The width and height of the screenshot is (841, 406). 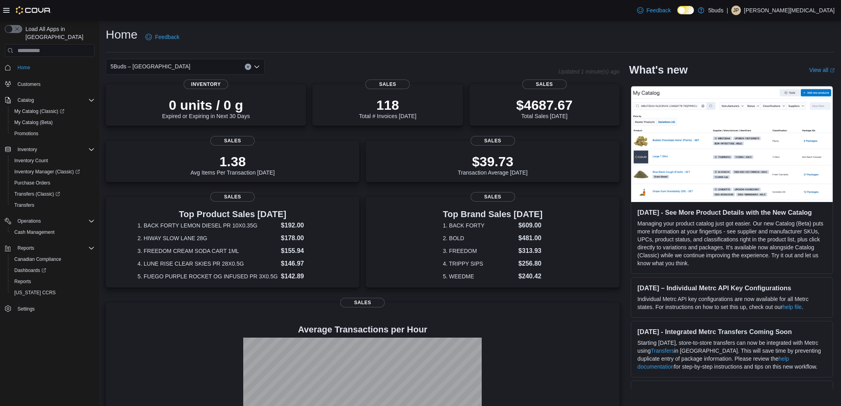 What do you see at coordinates (167, 37) in the screenshot?
I see `span: Feedback` at bounding box center [167, 37].